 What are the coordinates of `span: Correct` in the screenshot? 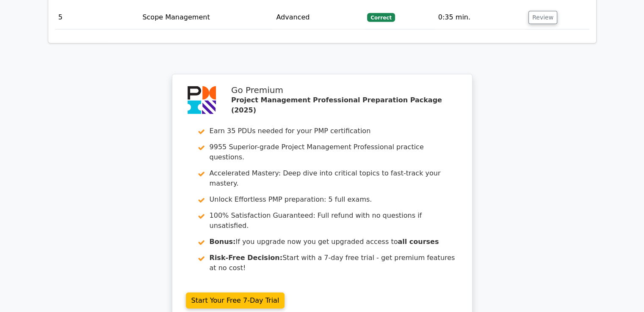 It's located at (380, 17).